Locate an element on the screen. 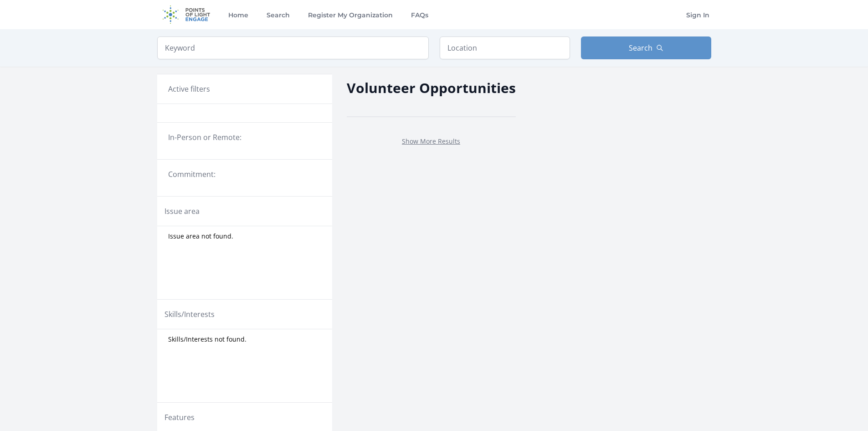  legend: Features is located at coordinates (180, 417).